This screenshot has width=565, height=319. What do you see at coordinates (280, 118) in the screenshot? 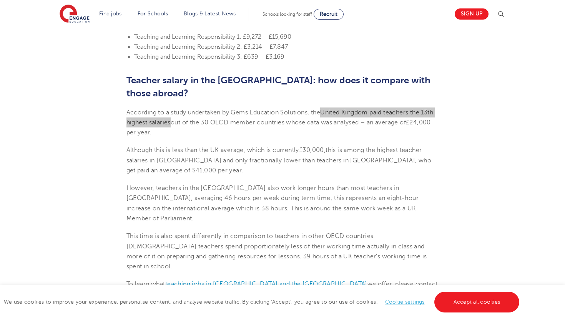
I see `a: United Kingdom paid teachers the 13th highest salaries` at bounding box center [280, 118].